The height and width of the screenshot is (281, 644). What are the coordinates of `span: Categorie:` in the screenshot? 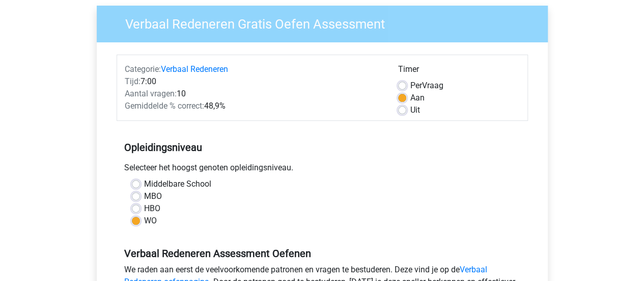 It's located at (143, 69).